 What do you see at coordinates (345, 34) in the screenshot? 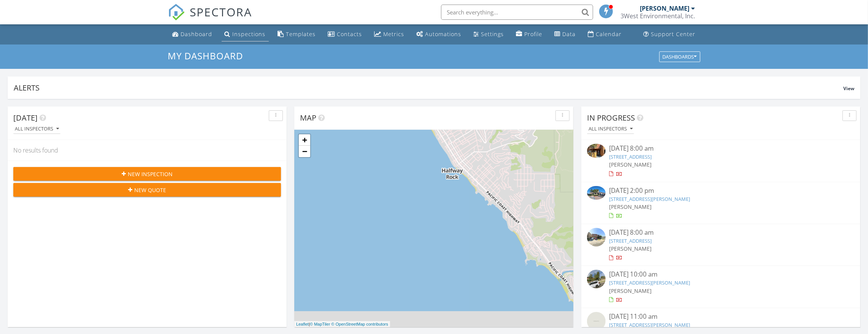
I see `a: Contacts` at bounding box center [345, 34].